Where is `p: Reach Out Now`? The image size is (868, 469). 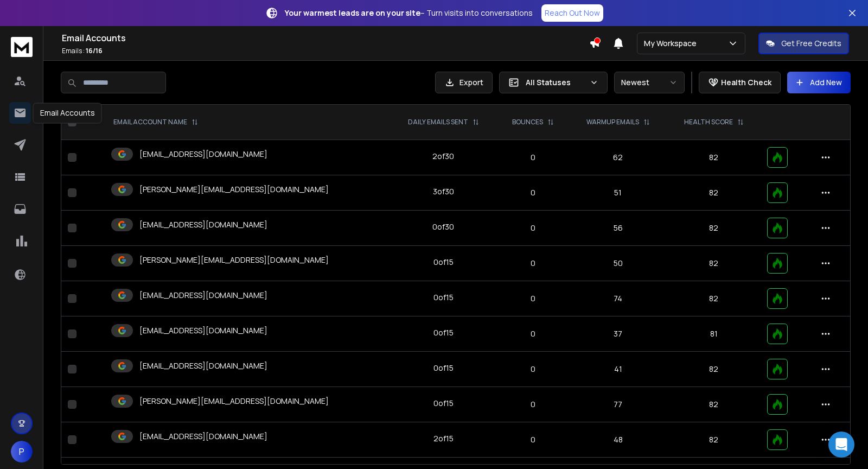
p: Reach Out Now is located at coordinates (572, 13).